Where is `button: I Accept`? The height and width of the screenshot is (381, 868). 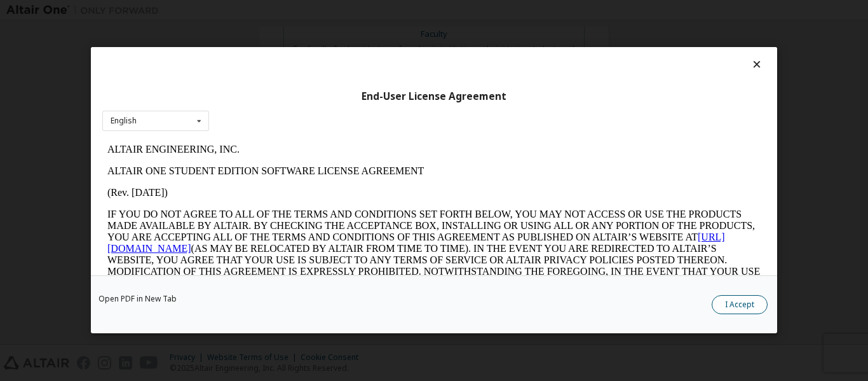
button: I Accept is located at coordinates (740, 305).